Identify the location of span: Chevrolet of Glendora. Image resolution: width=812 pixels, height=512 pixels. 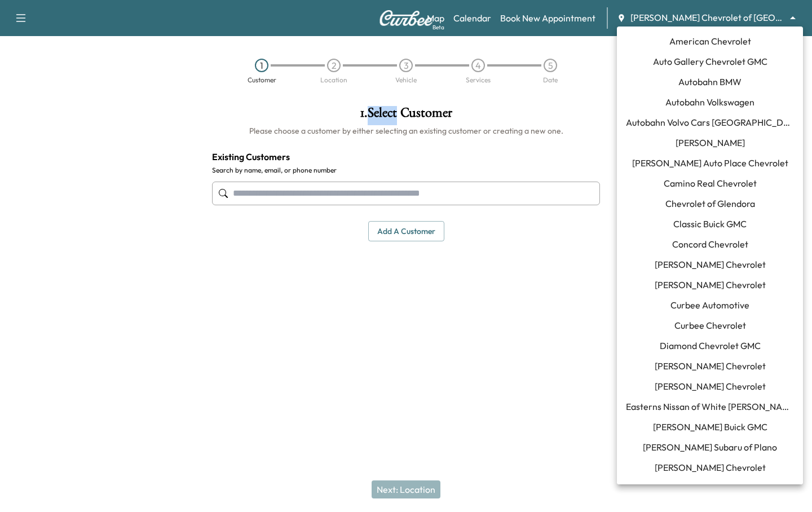
(710, 203).